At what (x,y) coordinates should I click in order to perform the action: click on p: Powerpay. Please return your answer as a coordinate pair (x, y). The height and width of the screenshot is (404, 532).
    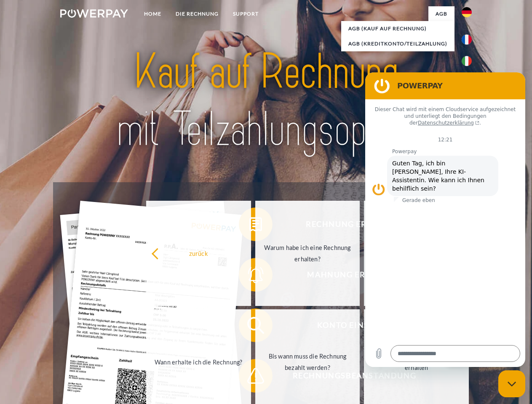
    Looking at the image, I should click on (93, 79).